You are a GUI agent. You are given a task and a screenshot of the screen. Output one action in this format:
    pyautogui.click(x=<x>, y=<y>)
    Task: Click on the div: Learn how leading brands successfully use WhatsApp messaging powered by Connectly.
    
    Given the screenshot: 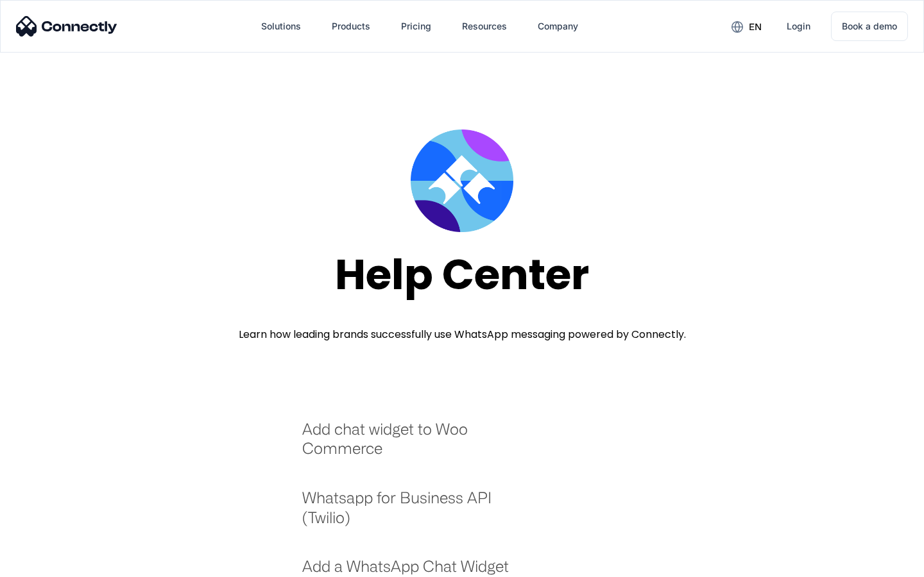 What is the action you would take?
    pyautogui.click(x=462, y=335)
    